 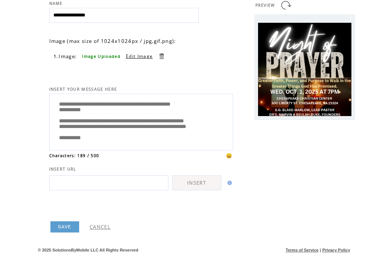 What do you see at coordinates (56, 56) in the screenshot?
I see `span: 1.` at bounding box center [56, 56].